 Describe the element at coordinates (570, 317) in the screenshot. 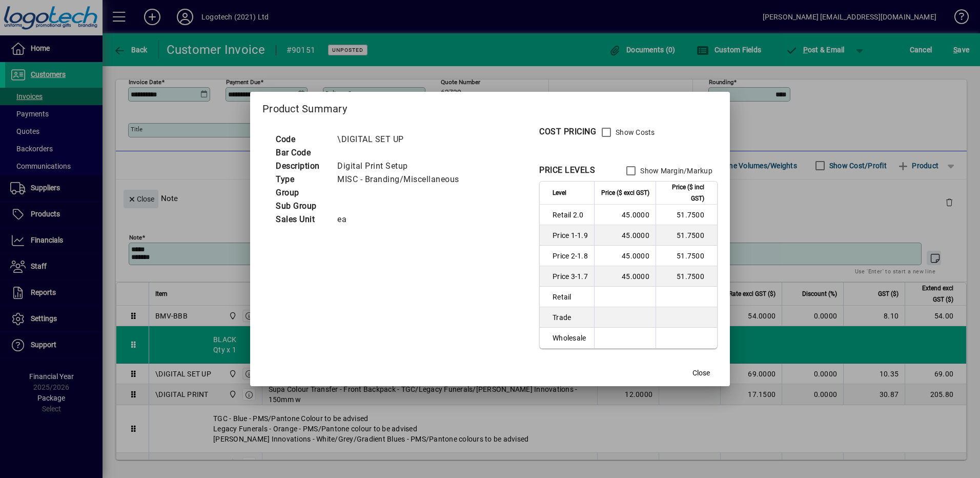

I see `span: Trade` at that location.